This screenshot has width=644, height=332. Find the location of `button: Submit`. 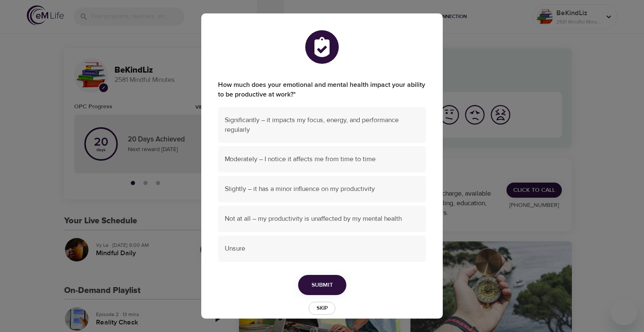

button: Submit is located at coordinates (322, 284).